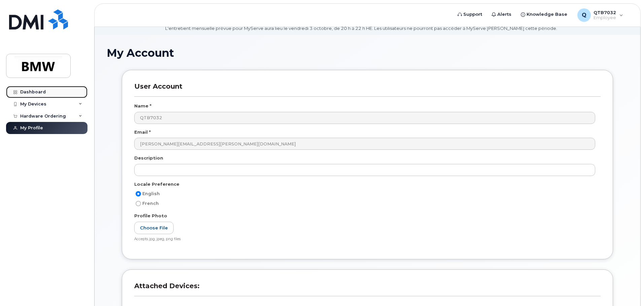 This screenshot has width=644, height=306. What do you see at coordinates (151, 216) in the screenshot?
I see `label: Profile Photo` at bounding box center [151, 216].